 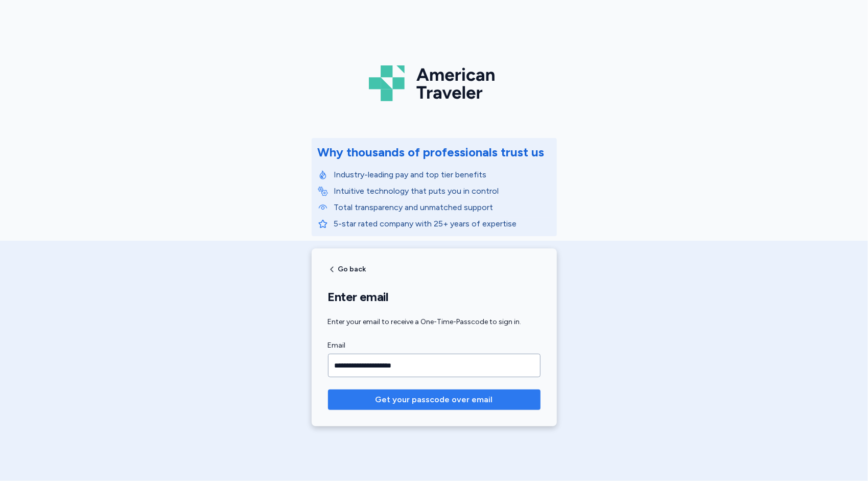 What do you see at coordinates (434, 400) in the screenshot?
I see `button: Get your passcode over email` at bounding box center [434, 400].